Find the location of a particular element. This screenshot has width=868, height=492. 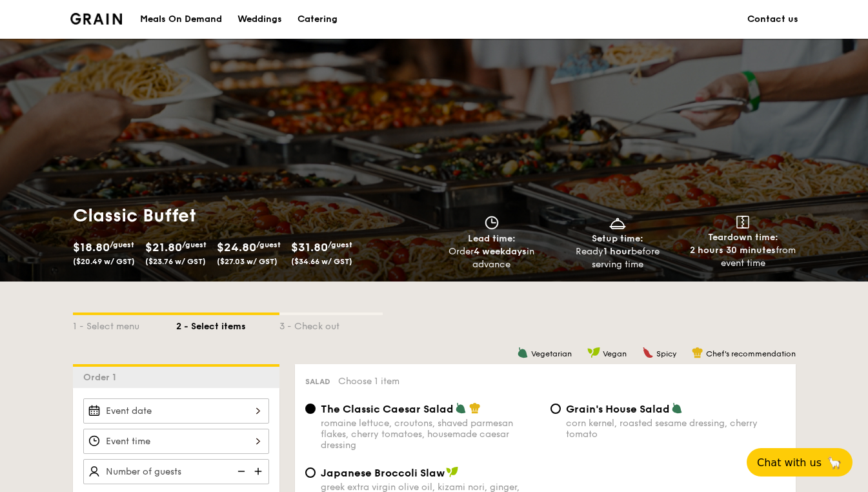

span: Spicy is located at coordinates (666, 354).